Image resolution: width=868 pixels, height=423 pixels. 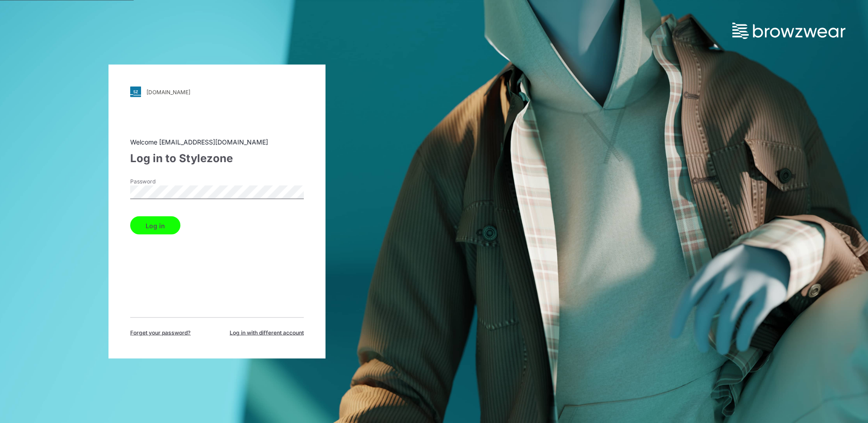 I want to click on div: Log in to Stylezone, so click(x=217, y=159).